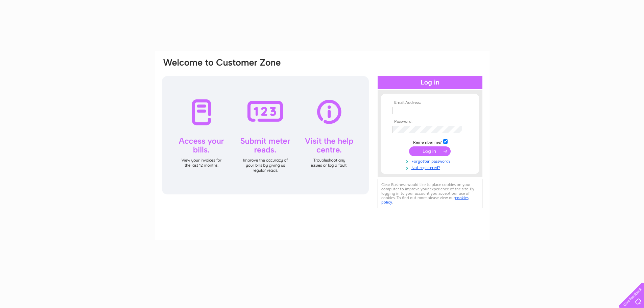  Describe the element at coordinates (431, 167) in the screenshot. I see `a: Not registered?` at that location.